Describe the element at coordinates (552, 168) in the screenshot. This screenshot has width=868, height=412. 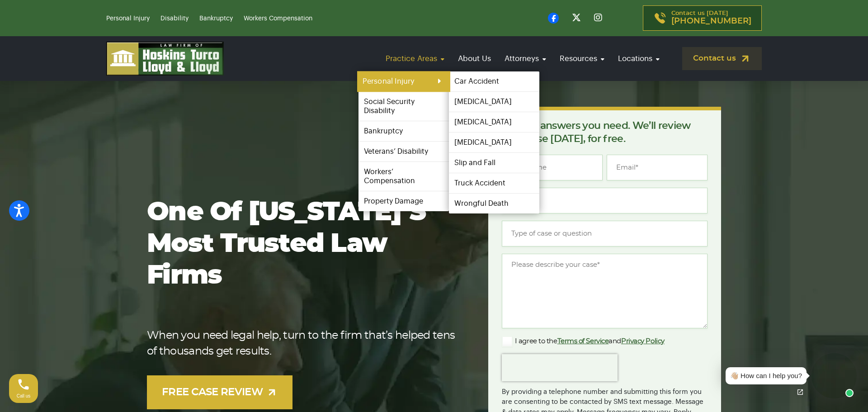
I see `input: Full Name` at that location.